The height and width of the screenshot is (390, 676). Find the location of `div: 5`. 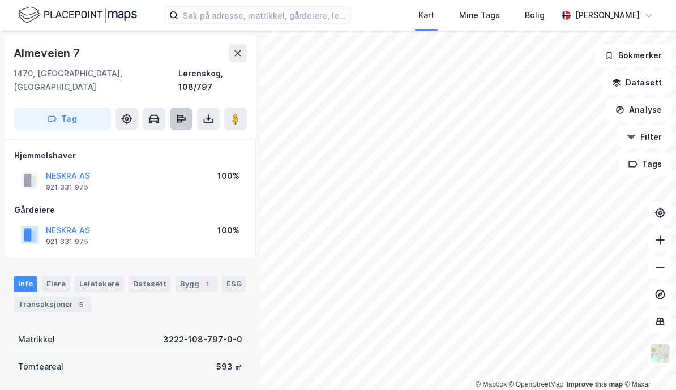

div: 5 is located at coordinates (81, 305).